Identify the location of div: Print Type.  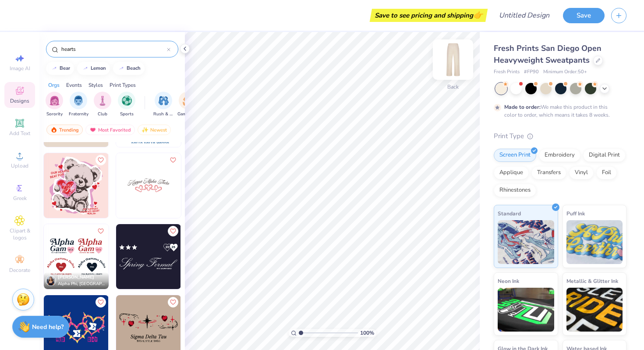
(560, 136).